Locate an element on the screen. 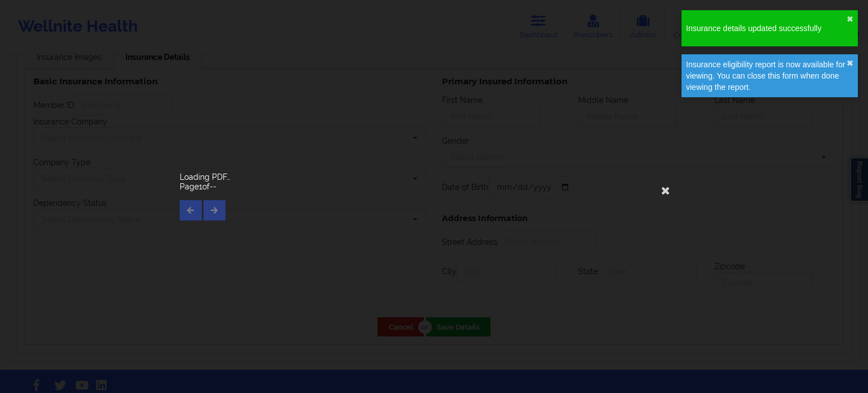 The width and height of the screenshot is (868, 393). p: Page 1 of -- is located at coordinates (434, 186).